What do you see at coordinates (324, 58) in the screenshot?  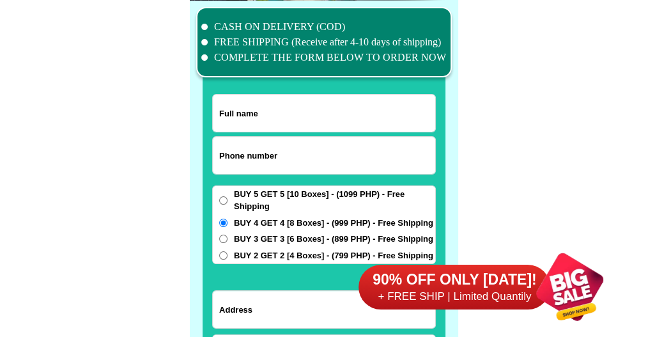 I see `li: COMPLETE THE FORM BELOW TO ORDER NOW` at bounding box center [324, 58].